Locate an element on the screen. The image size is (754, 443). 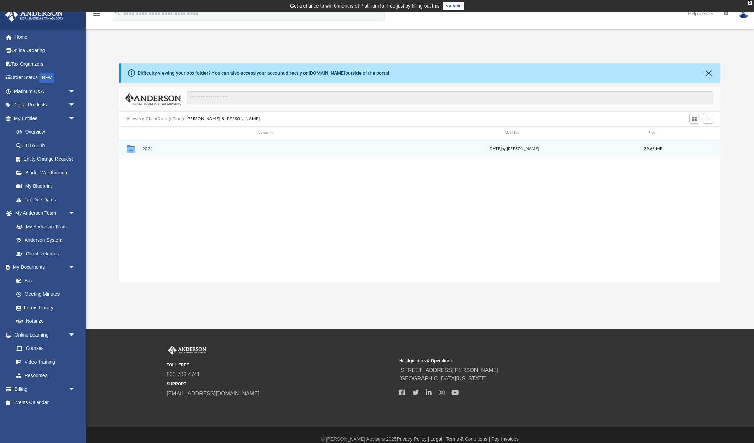
small: Headquarters & Operations is located at coordinates (513, 361).